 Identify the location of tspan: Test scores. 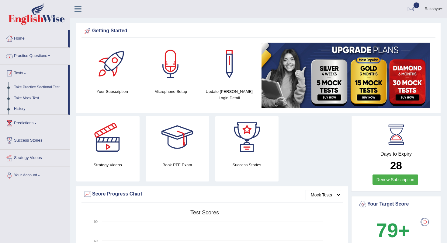
(205, 212).